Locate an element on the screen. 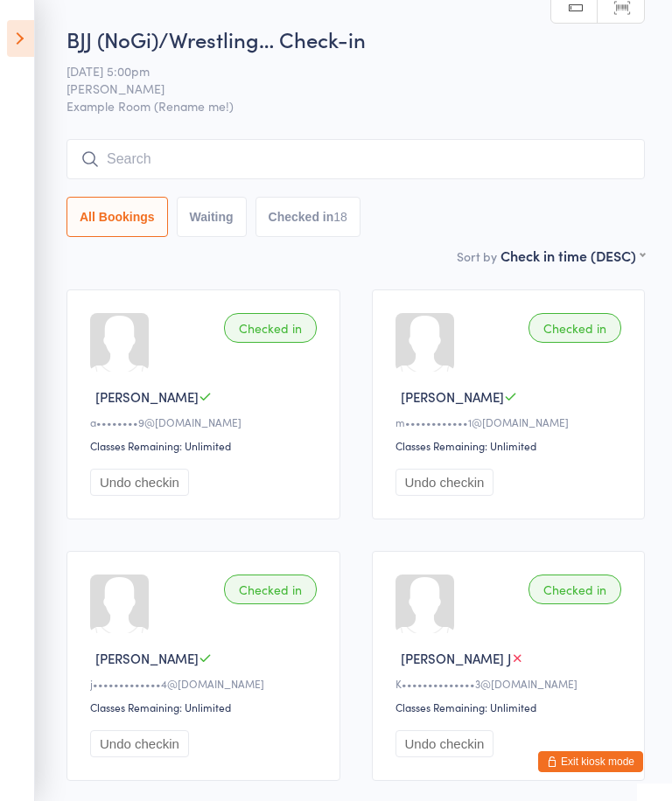 The width and height of the screenshot is (672, 801). input: Search is located at coordinates (355, 159).